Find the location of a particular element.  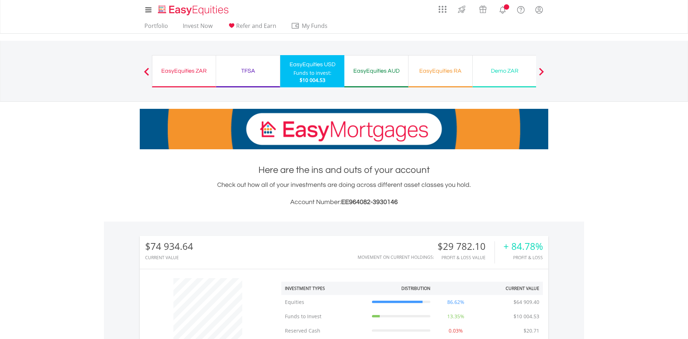

td: Reserved Cash is located at coordinates (325, 331).